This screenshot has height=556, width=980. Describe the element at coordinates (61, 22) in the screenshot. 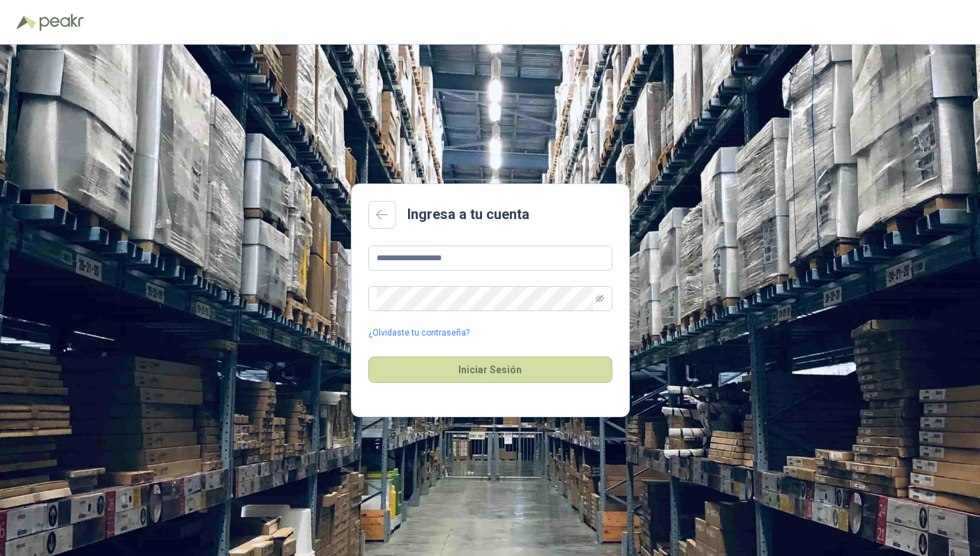

I see `img: Peakr` at that location.